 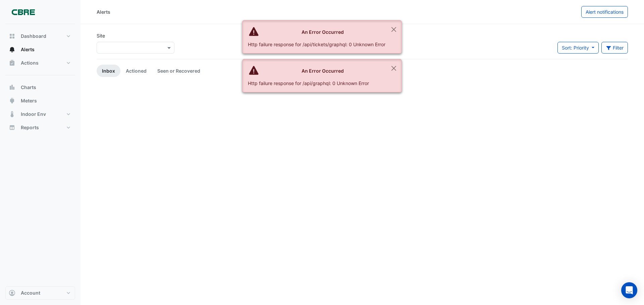 I want to click on button: Sort: Priority, so click(x=578, y=47).